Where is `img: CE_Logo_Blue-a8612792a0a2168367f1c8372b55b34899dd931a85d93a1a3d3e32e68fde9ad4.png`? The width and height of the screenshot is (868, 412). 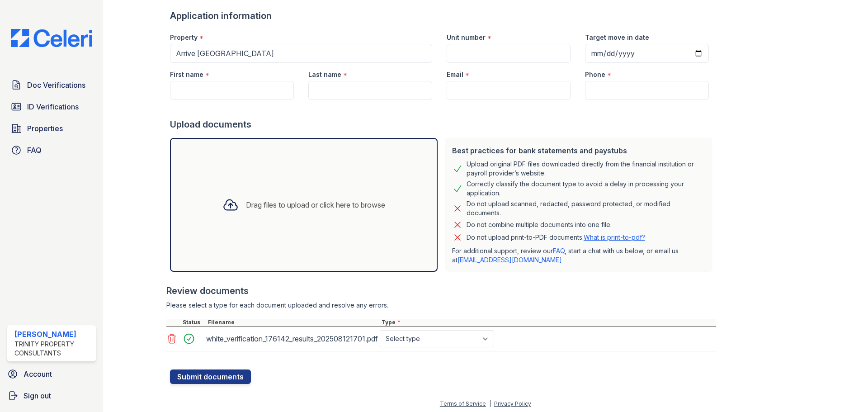 img: CE_Logo_Blue-a8612792a0a2168367f1c8372b55b34899dd931a85d93a1a3d3e32e68fde9ad4.png is located at coordinates (51, 38).